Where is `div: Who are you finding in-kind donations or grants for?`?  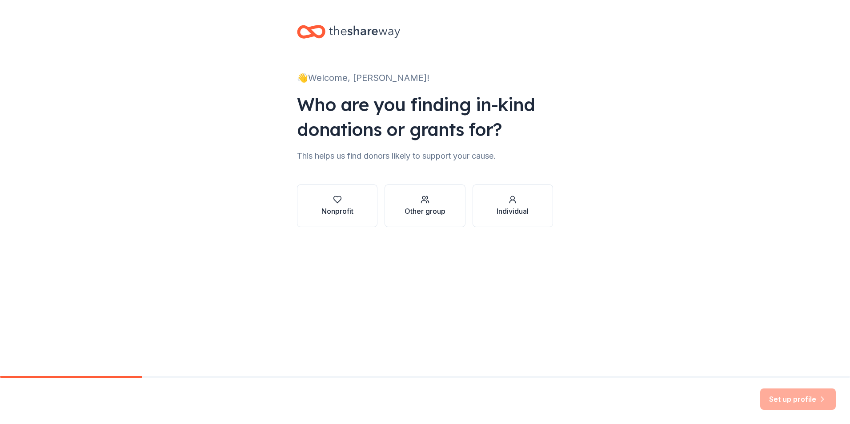
div: Who are you finding in-kind donations or grants for? is located at coordinates (425, 117).